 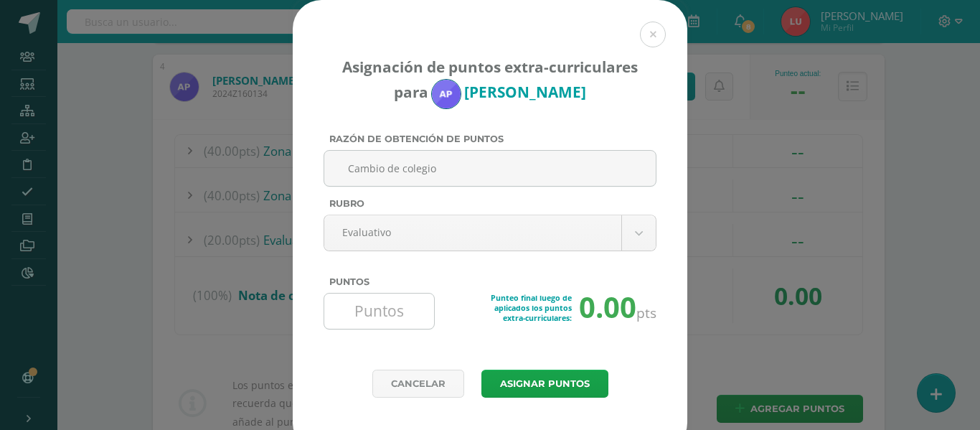 What do you see at coordinates (527, 308) in the screenshot?
I see `h5: Punteo final luego de aplicados los puntos extra-curriculares:` at bounding box center [527, 308].